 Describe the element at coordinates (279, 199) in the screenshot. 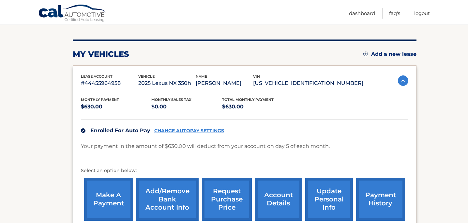

I see `a: account details` at that location.